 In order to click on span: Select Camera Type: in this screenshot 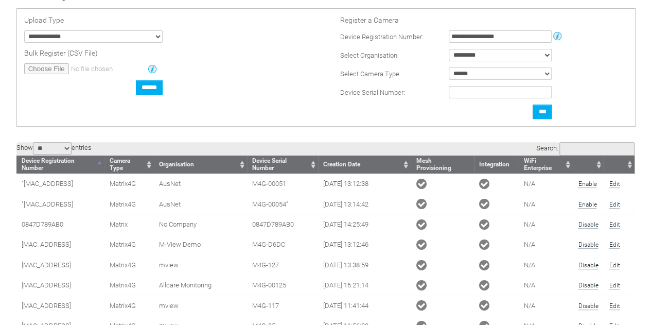, I will do `click(370, 74)`.